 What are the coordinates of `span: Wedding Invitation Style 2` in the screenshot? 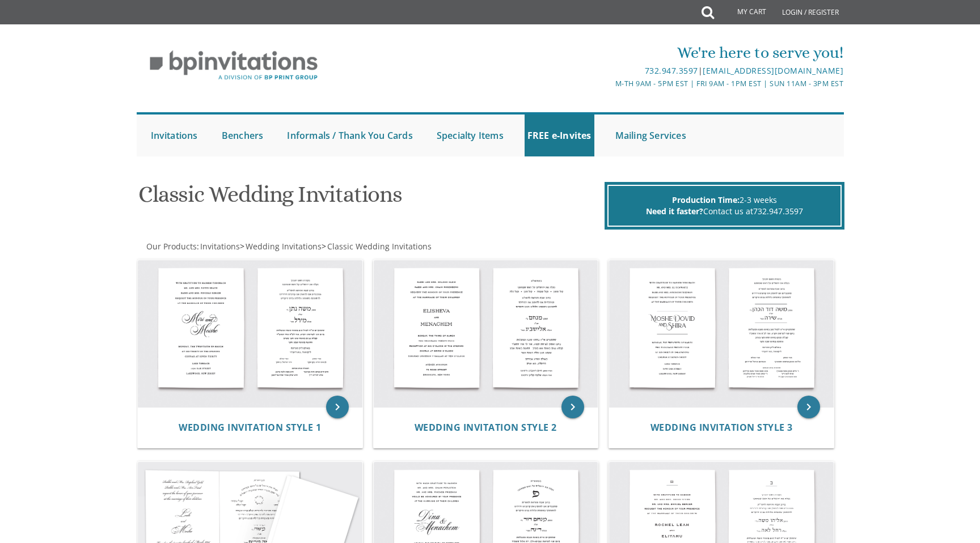 It's located at (485, 427).